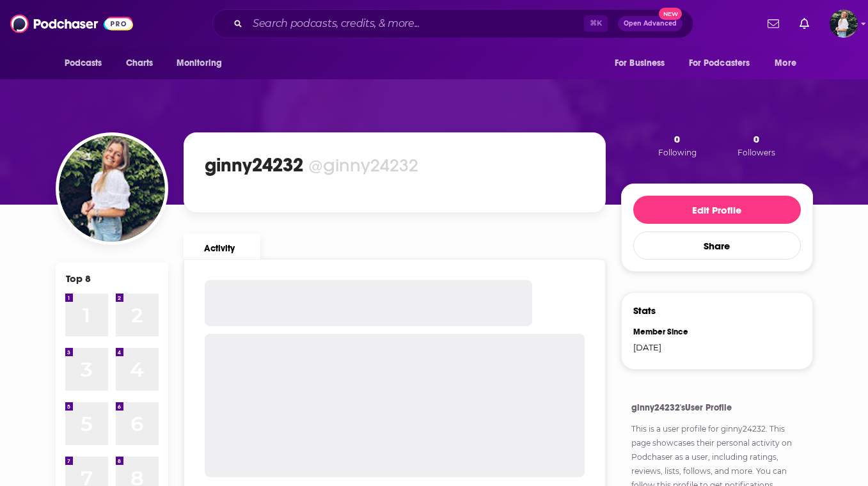  What do you see at coordinates (677, 145) in the screenshot?
I see `button: 0Following` at bounding box center [677, 145].